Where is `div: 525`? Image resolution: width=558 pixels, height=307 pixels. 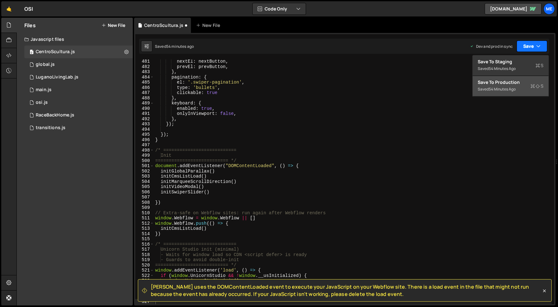
div: 525 is located at coordinates (145, 291).